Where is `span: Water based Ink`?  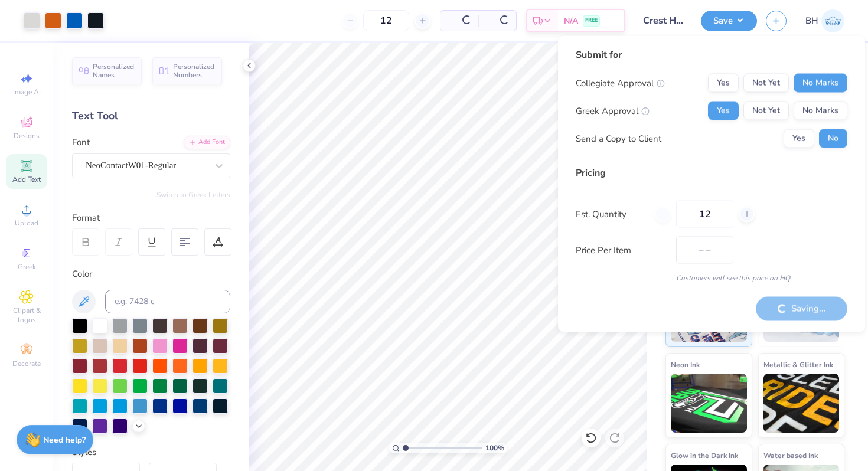 span: Water based Ink is located at coordinates (791, 455).